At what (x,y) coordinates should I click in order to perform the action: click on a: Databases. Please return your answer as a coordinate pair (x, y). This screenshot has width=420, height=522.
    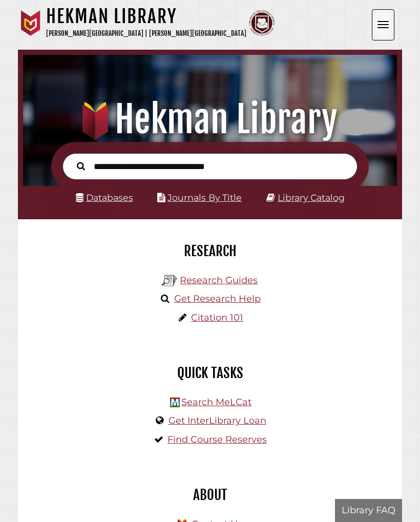
    Looking at the image, I should click on (105, 197).